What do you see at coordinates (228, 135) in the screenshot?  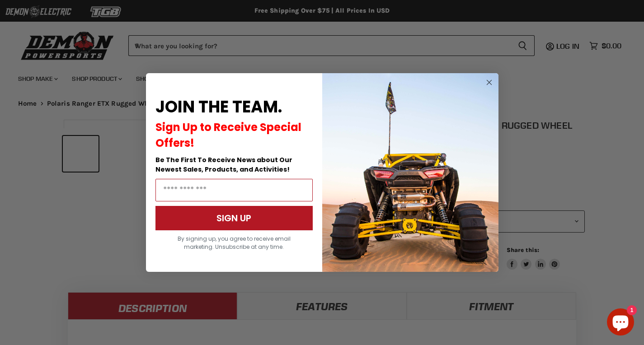 I see `span: Sign Up to Receive Special Offers!` at bounding box center [228, 135].